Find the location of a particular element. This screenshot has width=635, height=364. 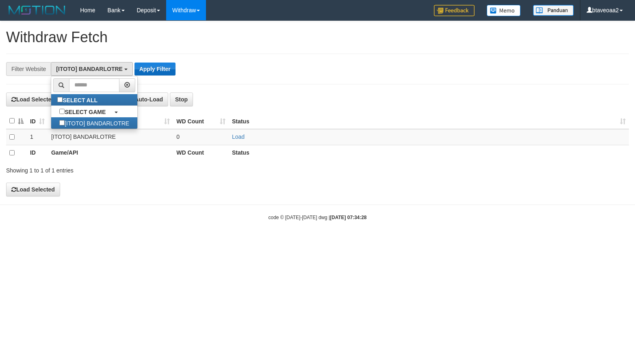

th: ID is located at coordinates (38, 153).